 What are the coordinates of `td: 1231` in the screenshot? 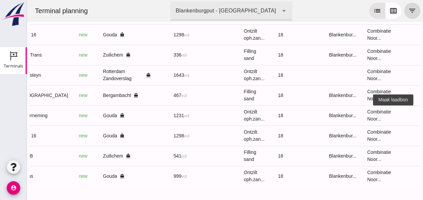 It's located at (160, 116).